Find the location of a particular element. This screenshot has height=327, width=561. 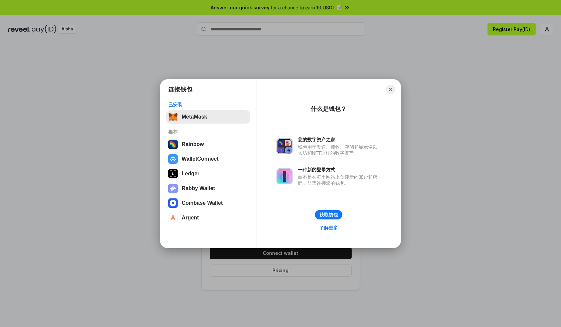

div: Rabby Wallet is located at coordinates (198, 188).